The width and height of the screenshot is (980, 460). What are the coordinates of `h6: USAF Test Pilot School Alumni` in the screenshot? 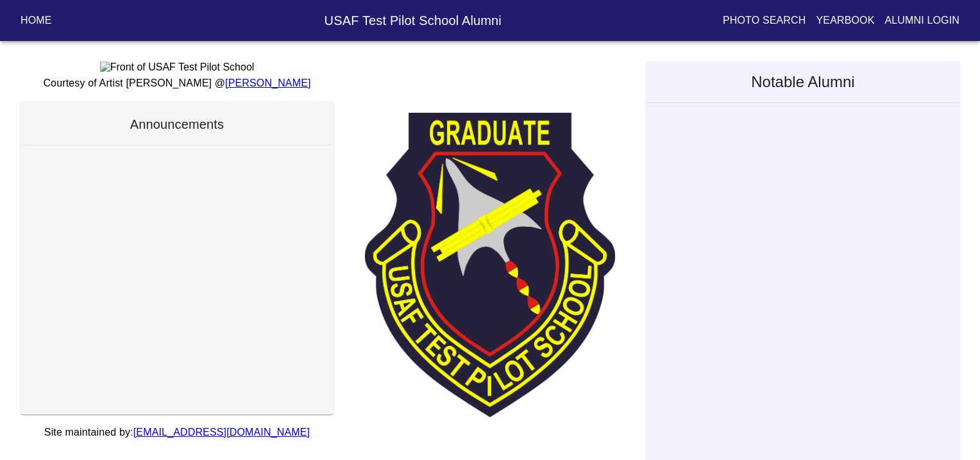 It's located at (413, 21).